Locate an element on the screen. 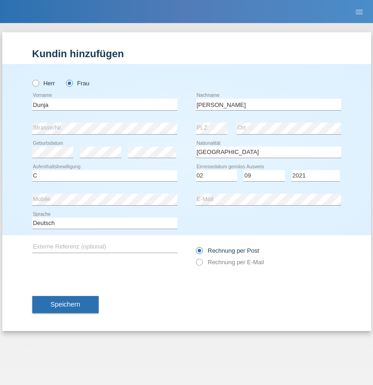  h1: Kundin hinzufügen is located at coordinates (187, 53).